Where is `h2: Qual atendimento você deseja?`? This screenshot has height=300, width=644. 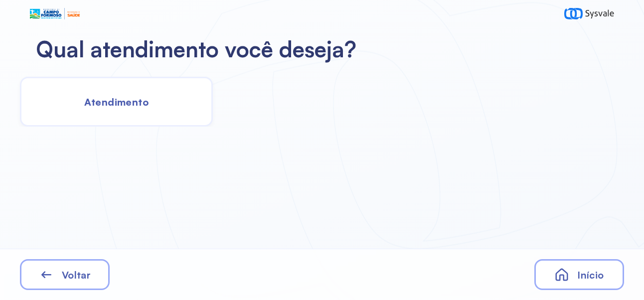 h2: Qual atendimento você deseja? is located at coordinates (322, 49).